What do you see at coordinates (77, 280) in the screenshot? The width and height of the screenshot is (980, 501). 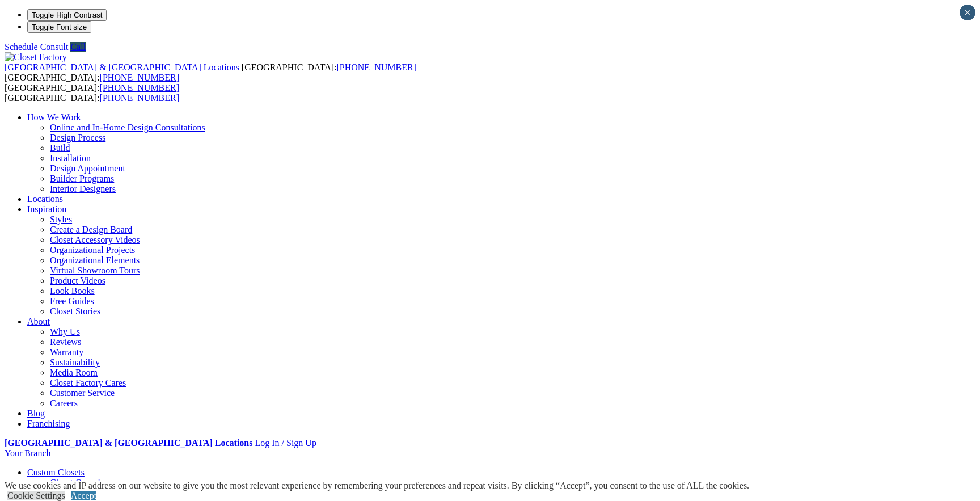 I see `a: Product Videos` at bounding box center [77, 280].